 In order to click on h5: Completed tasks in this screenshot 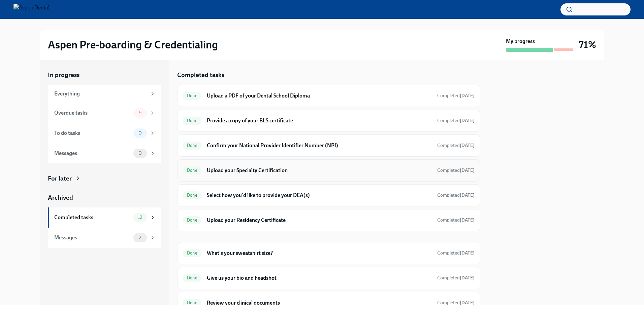, I will do `click(201, 75)`.